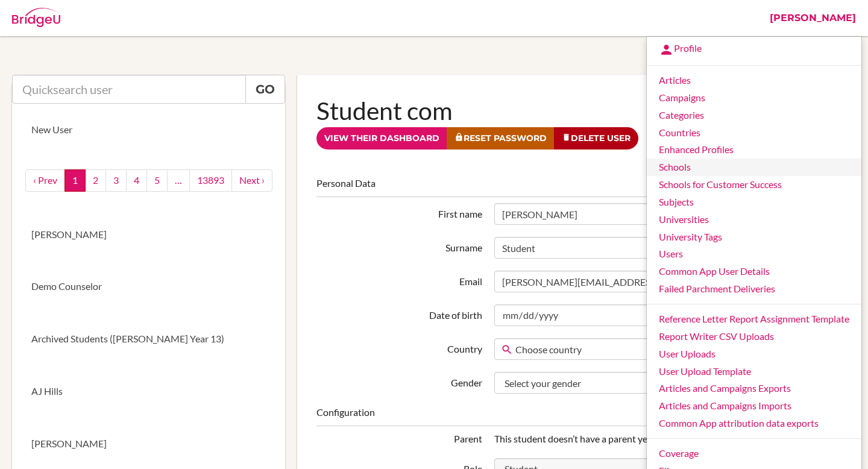 The height and width of the screenshot is (469, 868). I want to click on label: First name, so click(399, 213).